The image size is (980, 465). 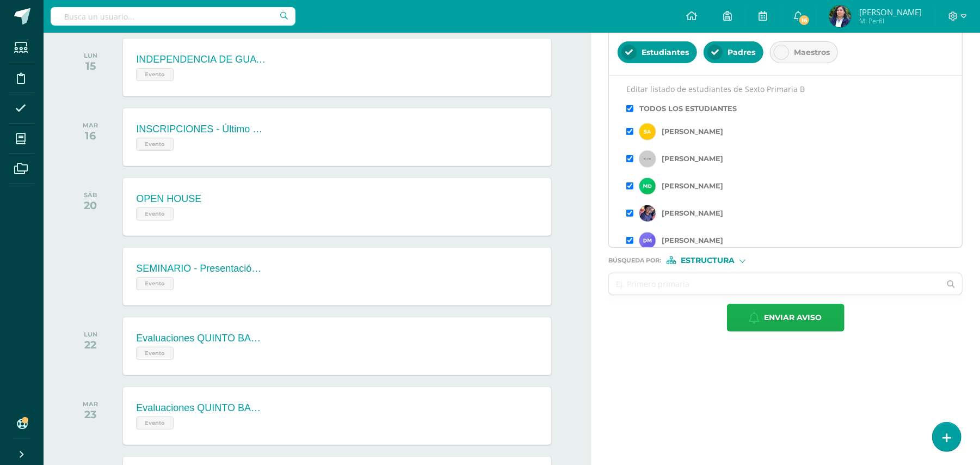 What do you see at coordinates (812, 52) in the screenshot?
I see `span: Maestros` at bounding box center [812, 52].